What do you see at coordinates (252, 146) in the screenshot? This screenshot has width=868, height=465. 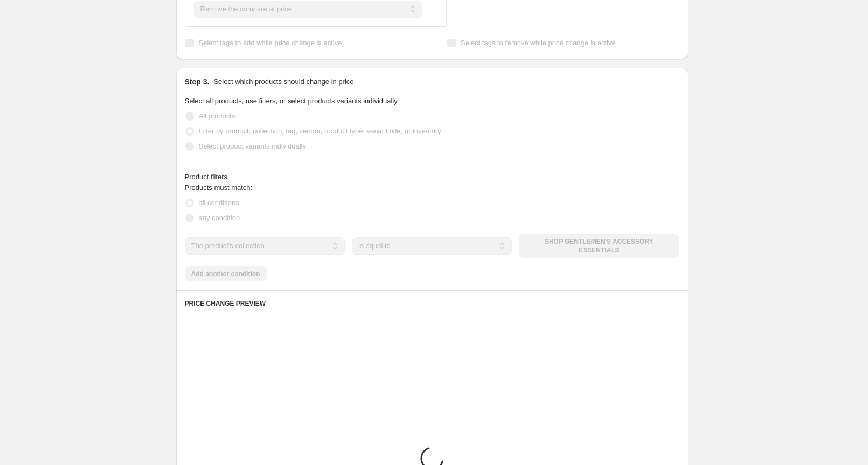 I see `span: Select product variants individually` at bounding box center [252, 146].